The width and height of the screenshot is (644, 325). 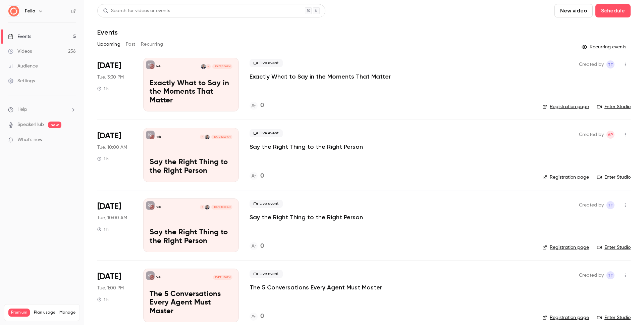 I want to click on a: SpeakerHub, so click(x=31, y=125).